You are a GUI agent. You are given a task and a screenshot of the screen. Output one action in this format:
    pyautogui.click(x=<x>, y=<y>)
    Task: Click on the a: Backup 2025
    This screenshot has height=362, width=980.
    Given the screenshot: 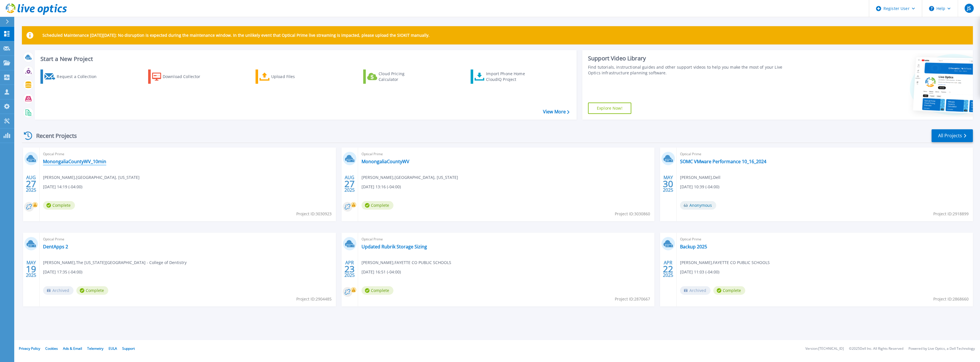 What is the action you would take?
    pyautogui.click(x=693, y=247)
    